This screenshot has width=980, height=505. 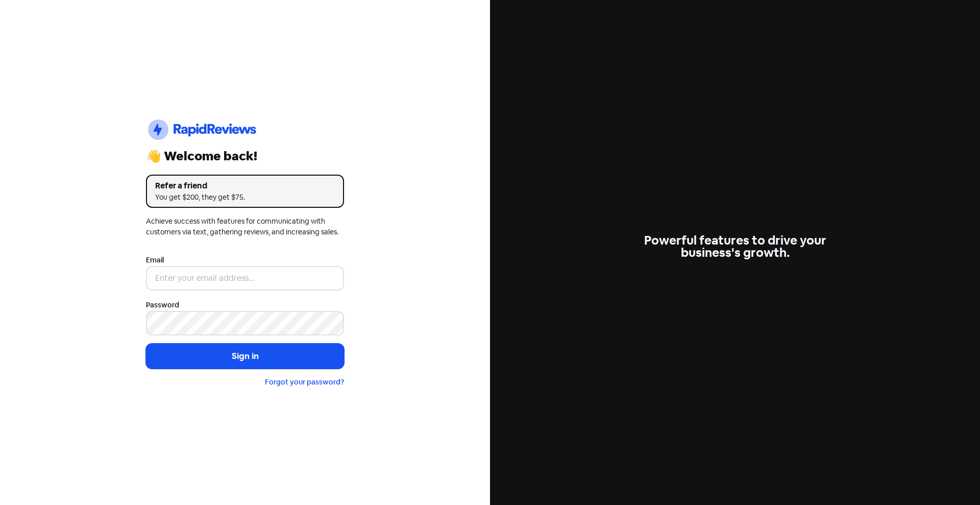 What do you see at coordinates (245, 157) in the screenshot?
I see `div: 👋 Welcome back!` at bounding box center [245, 157].